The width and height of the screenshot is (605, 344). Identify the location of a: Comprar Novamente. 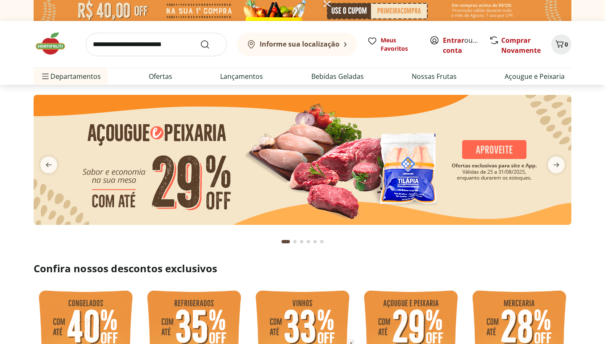
(521, 45).